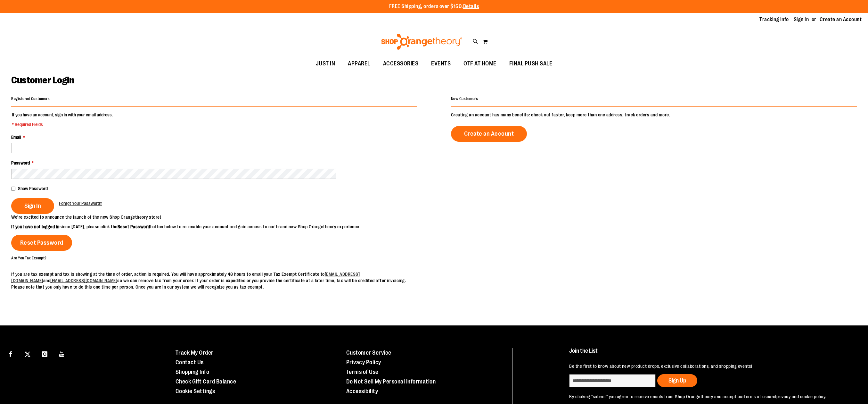  Describe the element at coordinates (43, 80) in the screenshot. I see `span: Customer Login` at that location.